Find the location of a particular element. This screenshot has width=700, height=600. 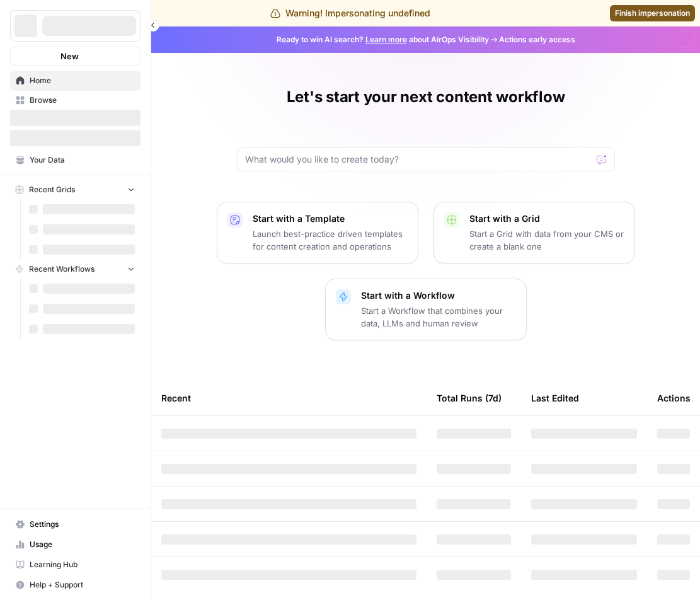

span: Help + Support is located at coordinates (82, 585).